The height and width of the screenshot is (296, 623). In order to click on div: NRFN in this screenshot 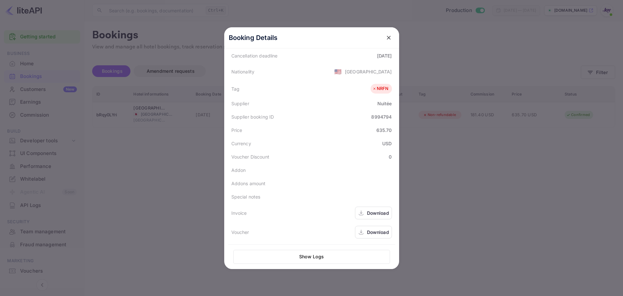, I will do `click(380, 89)`.